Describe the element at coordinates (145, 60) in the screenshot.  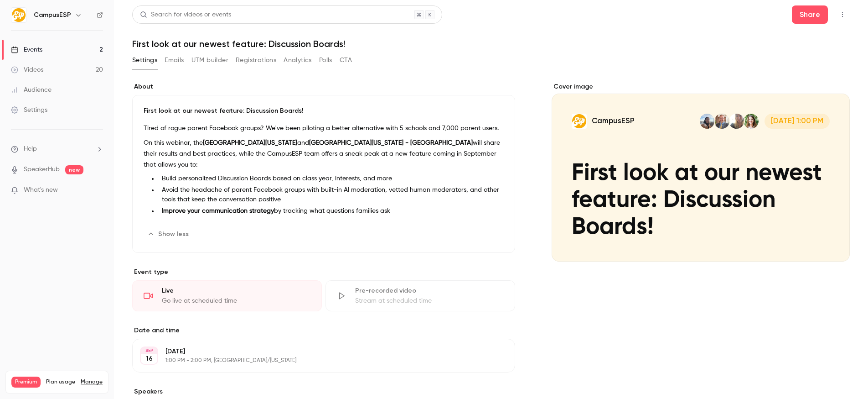
I see `button: Settings` at that location.